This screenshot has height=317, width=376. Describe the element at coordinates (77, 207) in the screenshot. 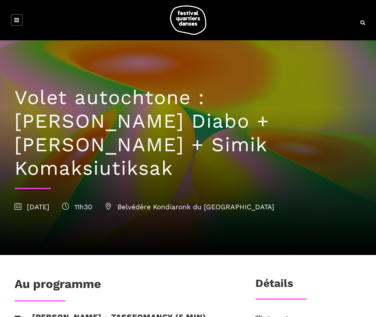

I see `span: 11h30` at that location.